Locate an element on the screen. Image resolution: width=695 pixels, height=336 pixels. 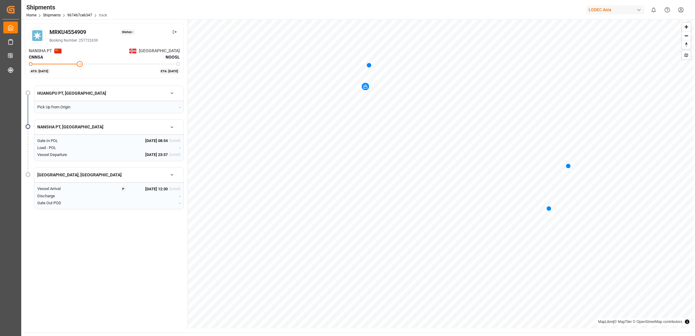
div: MRKU4554909 is located at coordinates (68, 32).